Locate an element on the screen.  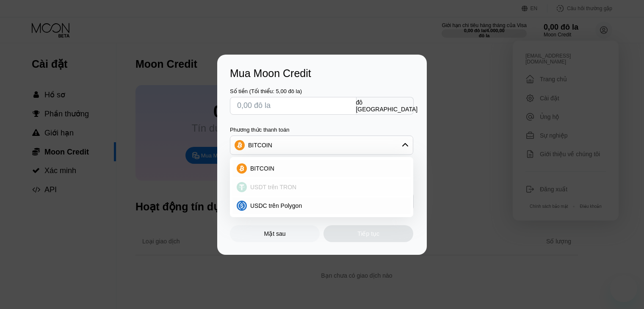
font: Mua Moon Credit is located at coordinates (271, 73).